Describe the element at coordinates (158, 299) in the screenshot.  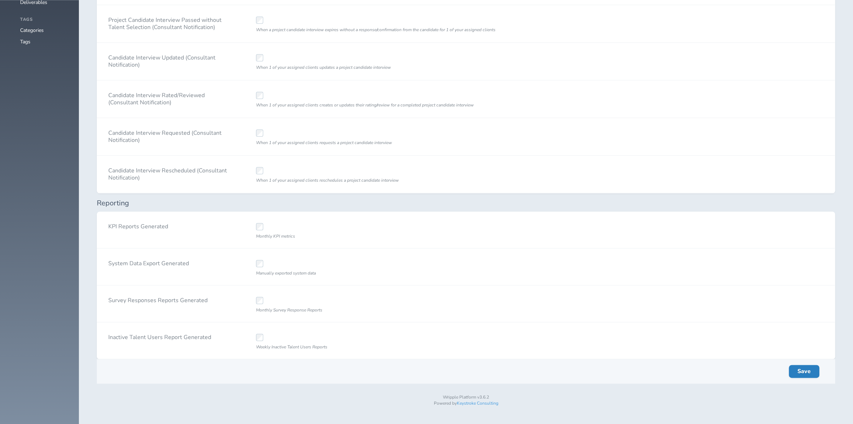
I see `label: Survey Responses Reports Generated` at that location.